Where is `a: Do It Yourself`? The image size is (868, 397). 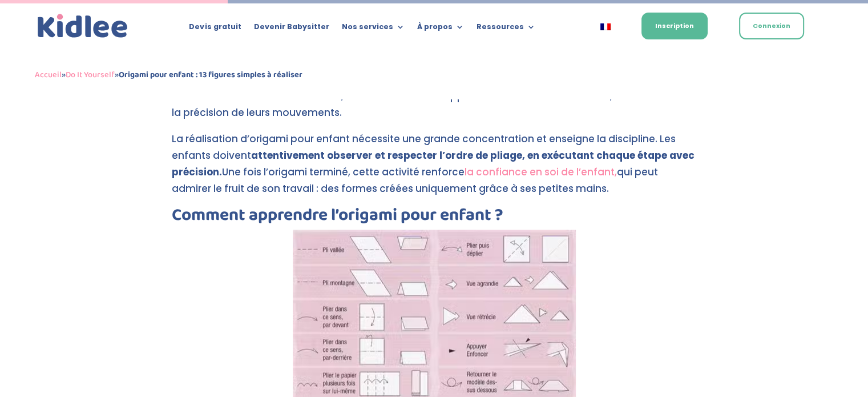 a: Do It Yourself is located at coordinates (90, 75).